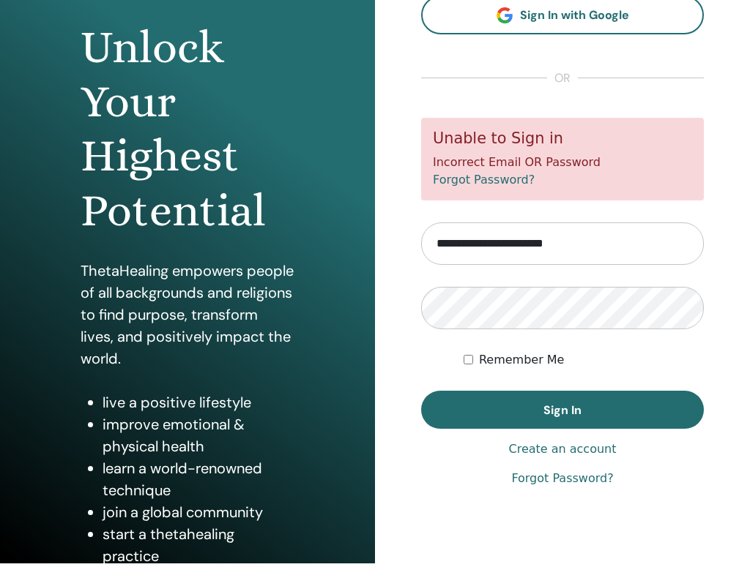 Image resolution: width=750 pixels, height=567 pixels. Describe the element at coordinates (562, 410) in the screenshot. I see `span: Sign In` at that location.